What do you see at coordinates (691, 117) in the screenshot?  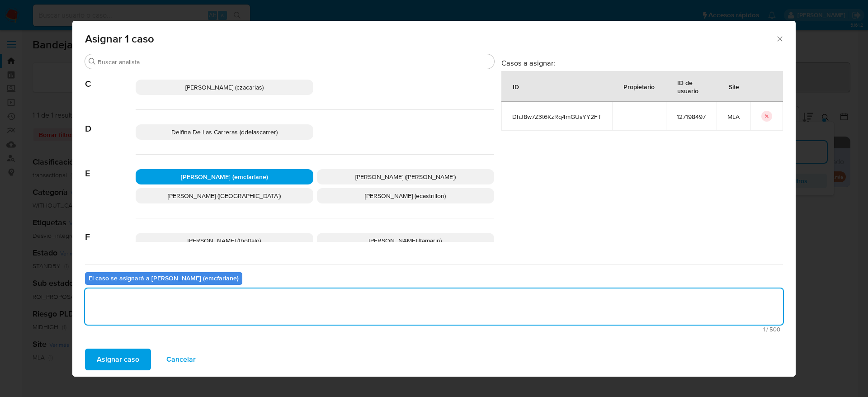 I see `span: 127198497` at bounding box center [691, 117].